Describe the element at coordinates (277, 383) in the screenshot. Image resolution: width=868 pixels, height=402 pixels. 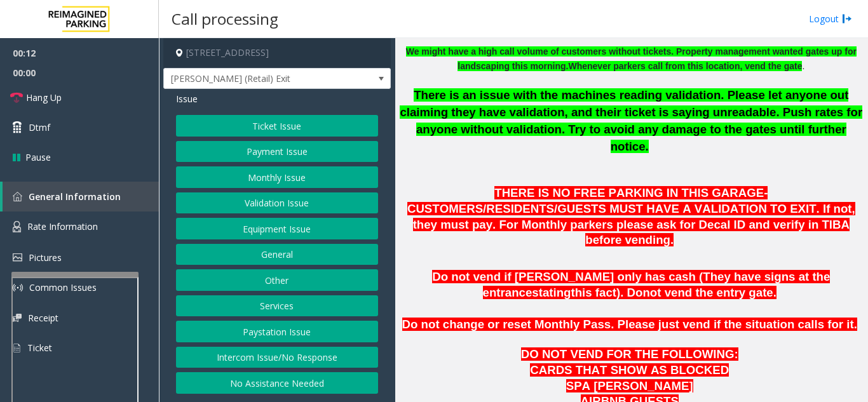
I see `button: No Assistance Needed` at that location.